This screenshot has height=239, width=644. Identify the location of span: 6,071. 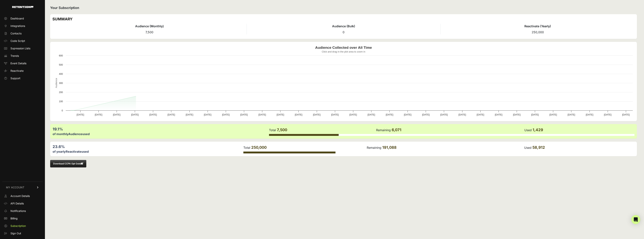
(397, 130).